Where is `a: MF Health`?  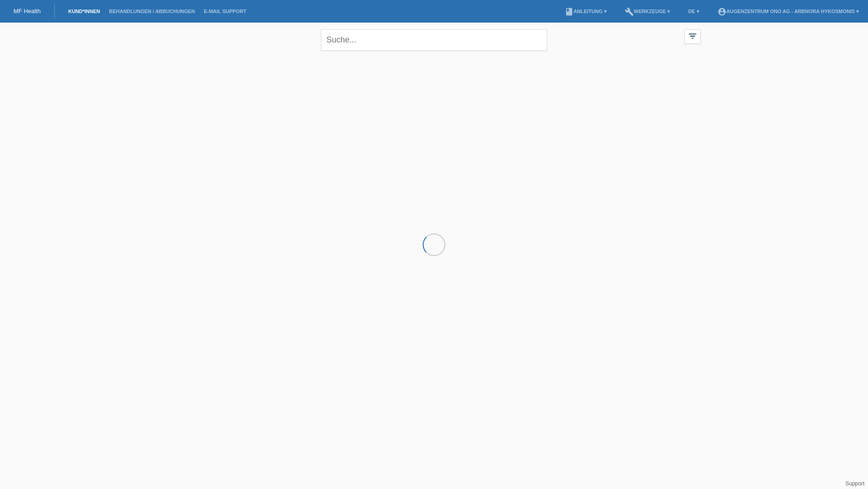 a: MF Health is located at coordinates (27, 11).